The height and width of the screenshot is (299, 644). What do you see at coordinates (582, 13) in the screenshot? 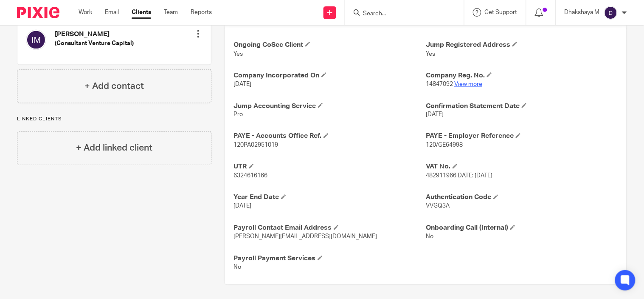
I see `p: Dhakshaya M` at bounding box center [582, 13].